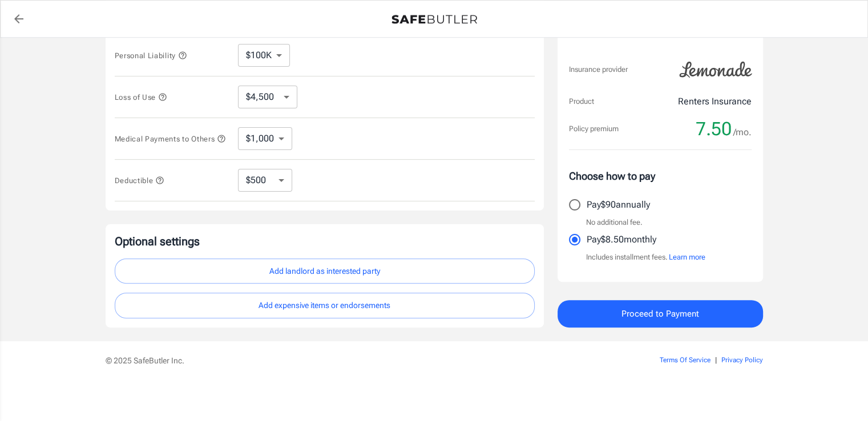 The image size is (868, 421). I want to click on button: Loss of Use, so click(141, 97).